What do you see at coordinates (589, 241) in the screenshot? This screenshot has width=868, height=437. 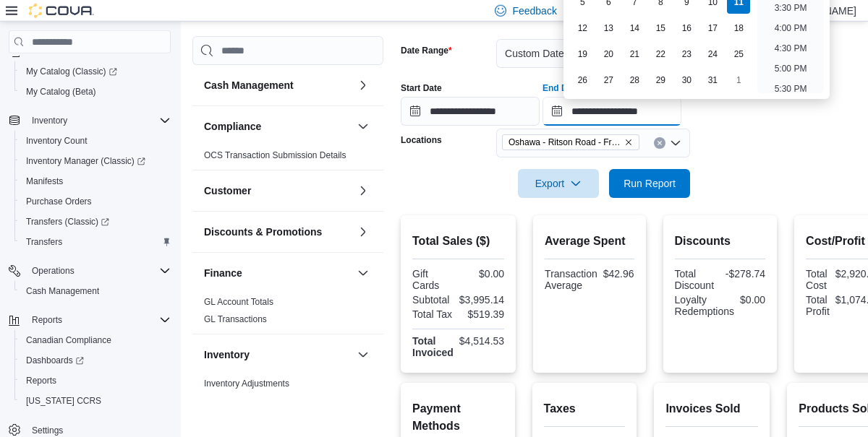 I see `h2: Average Spent` at bounding box center [589, 241].